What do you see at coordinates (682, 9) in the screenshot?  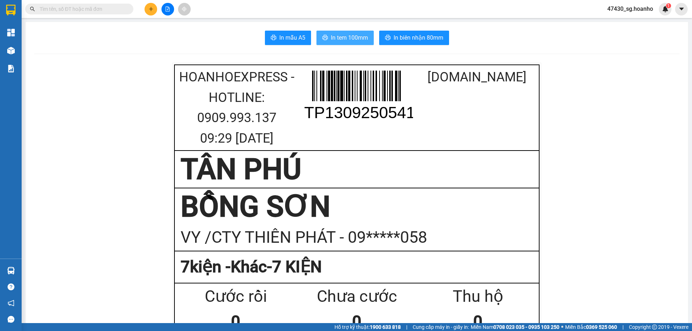 I see `span: caret-down` at bounding box center [682, 9].